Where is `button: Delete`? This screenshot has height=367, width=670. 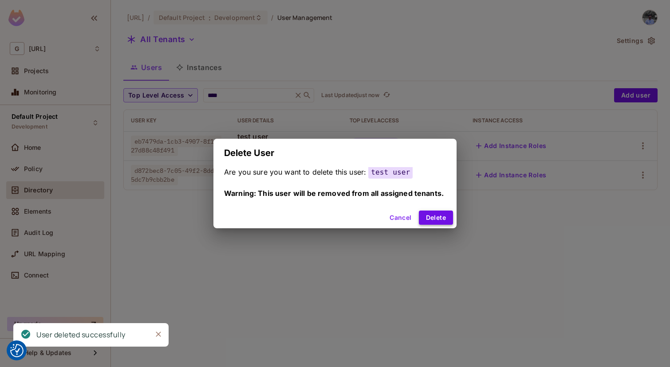
button: Delete is located at coordinates (436, 218).